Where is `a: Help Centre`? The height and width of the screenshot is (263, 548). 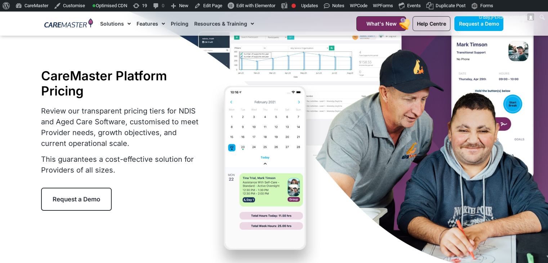 a: Help Centre is located at coordinates (432, 23).